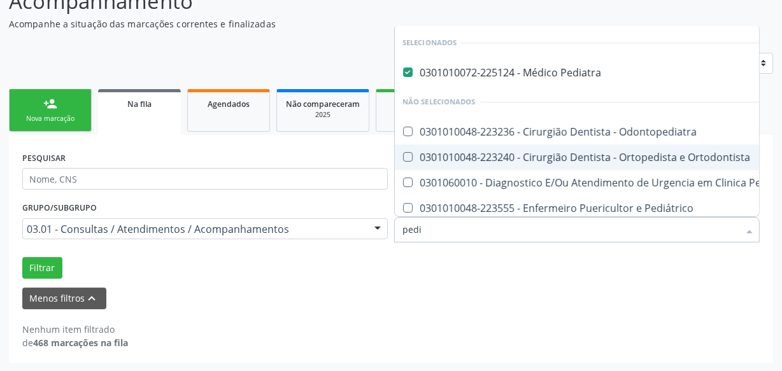 This screenshot has width=782, height=371. Describe the element at coordinates (50, 118) in the screenshot. I see `div: Nova marcação` at that location.